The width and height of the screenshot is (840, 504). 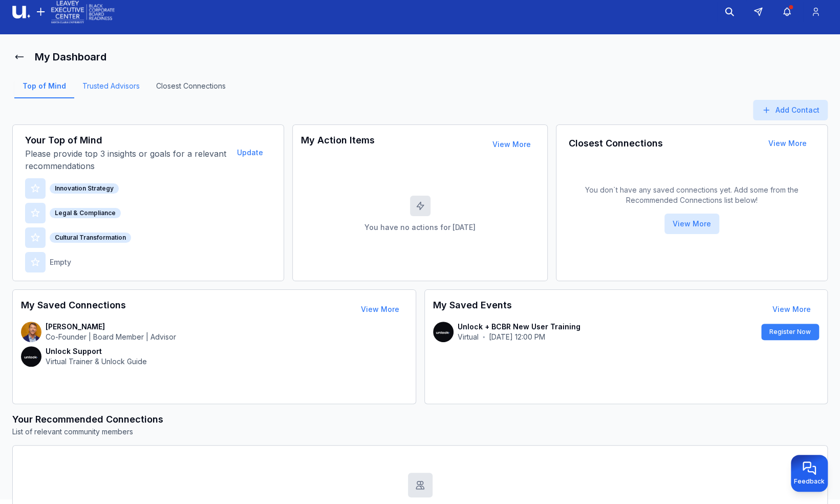 What do you see at coordinates (126, 160) in the screenshot?
I see `p: Please provide top 3 insights or goals for a relevant recommendations` at bounding box center [126, 160].